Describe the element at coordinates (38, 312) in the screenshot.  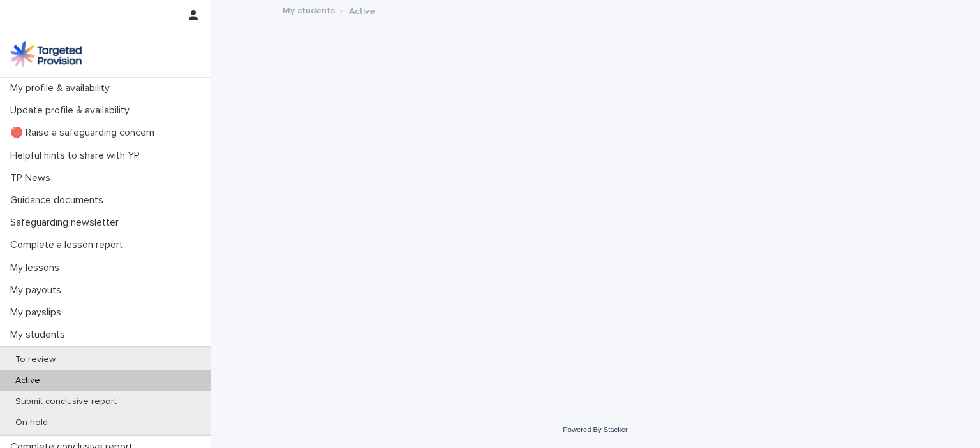
I see `p: My payslips` at that location.